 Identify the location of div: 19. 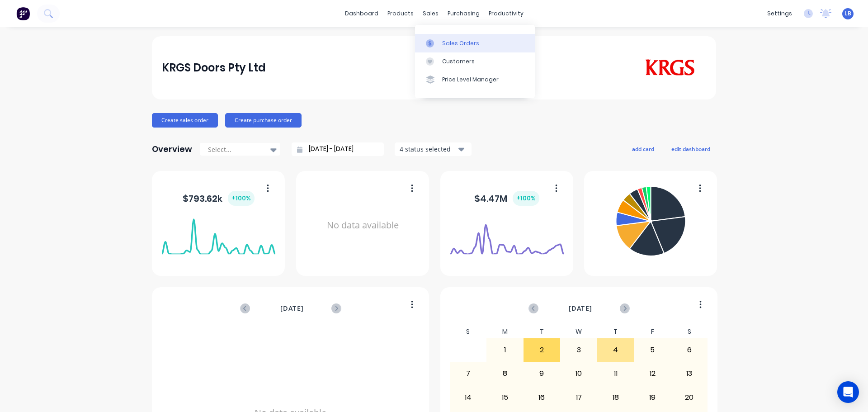
(652, 398).